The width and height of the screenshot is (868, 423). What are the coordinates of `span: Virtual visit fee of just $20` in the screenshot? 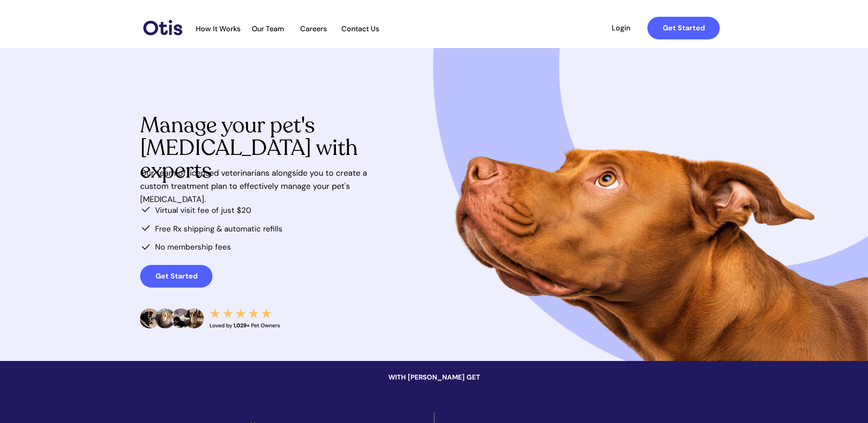 It's located at (203, 210).